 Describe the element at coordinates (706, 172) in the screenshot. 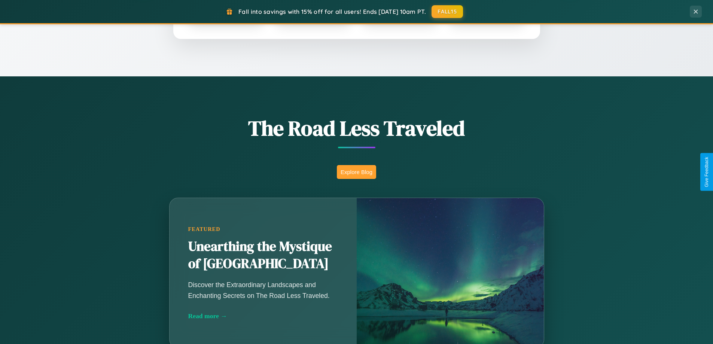

I see `div: Give Feedback` at that location.